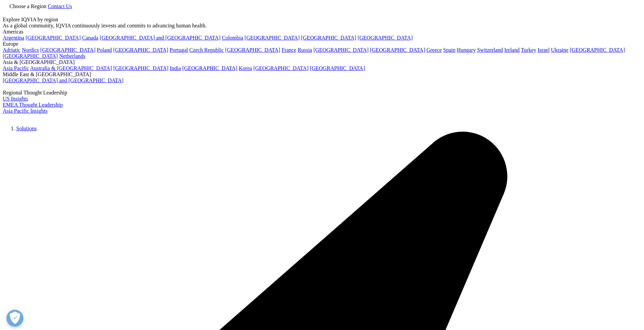 Image resolution: width=644 pixels, height=330 pixels. Describe the element at coordinates (490, 50) in the screenshot. I see `a: Switzerland` at that location.